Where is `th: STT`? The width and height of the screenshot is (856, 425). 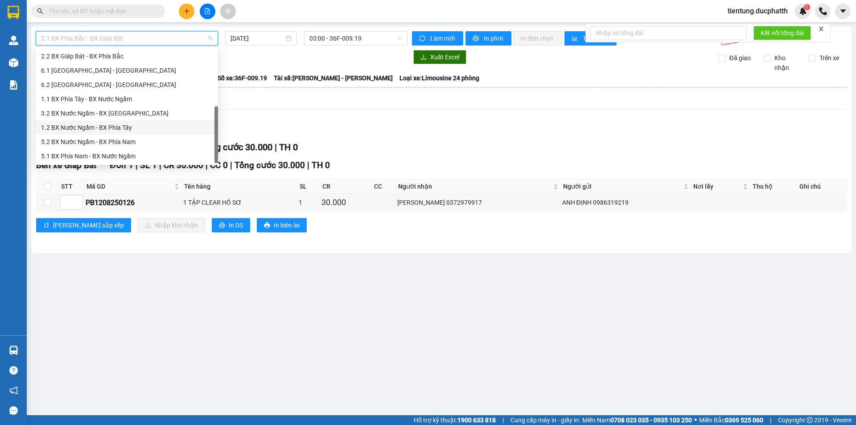
th: STT is located at coordinates (71, 186).